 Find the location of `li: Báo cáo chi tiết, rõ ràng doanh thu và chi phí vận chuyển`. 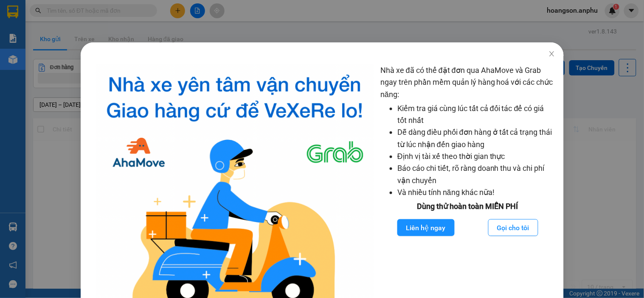

li: Báo cáo chi tiết, rõ ràng doanh thu và chi phí vận chuyển is located at coordinates (476, 174).